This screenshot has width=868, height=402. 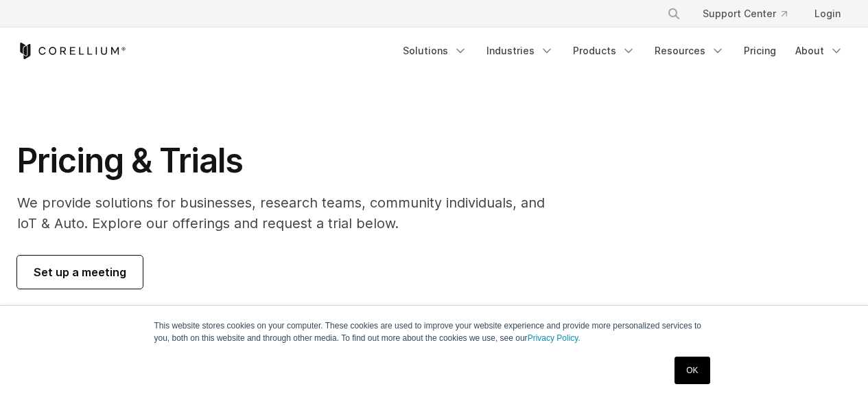 What do you see at coordinates (79, 272) in the screenshot?
I see `span: Set up a meeting` at bounding box center [79, 272].